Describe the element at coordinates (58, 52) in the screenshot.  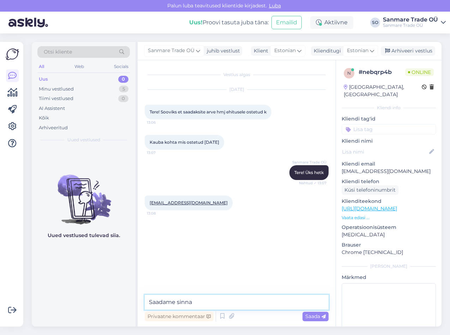
I see `span: Otsi kliente` at that location.